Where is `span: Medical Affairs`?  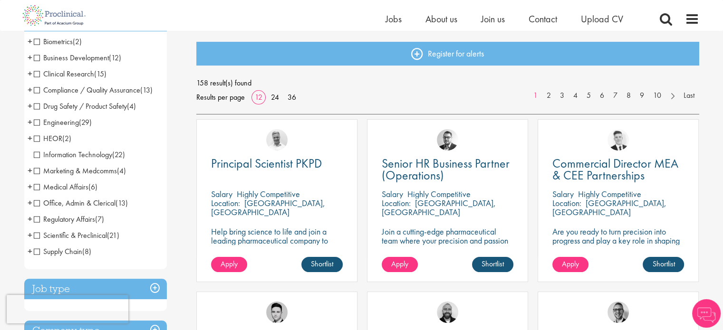
span: Medical Affairs is located at coordinates (61, 187).